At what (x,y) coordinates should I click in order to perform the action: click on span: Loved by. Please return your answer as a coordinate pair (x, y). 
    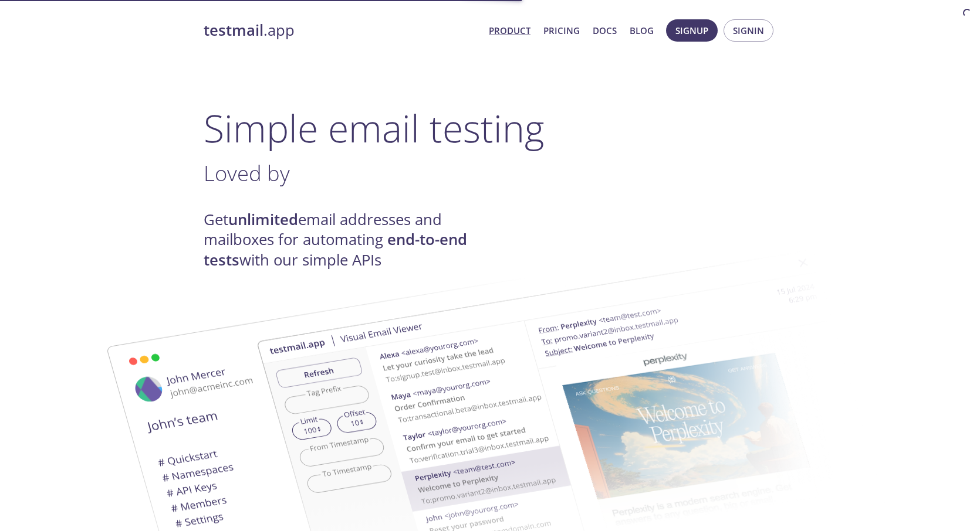
    Looking at the image, I should click on (247, 173).